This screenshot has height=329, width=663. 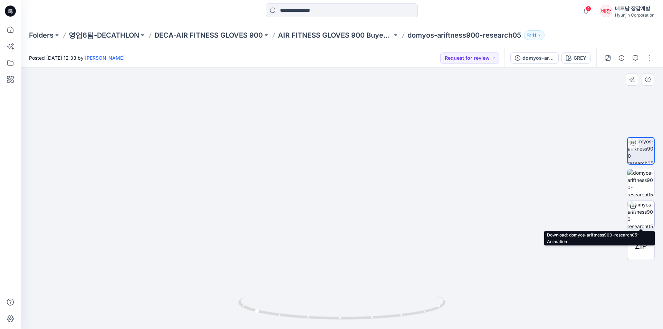 What do you see at coordinates (209, 35) in the screenshot?
I see `p: DECA-AIR FITNESS GLOVES 900` at bounding box center [209, 35].